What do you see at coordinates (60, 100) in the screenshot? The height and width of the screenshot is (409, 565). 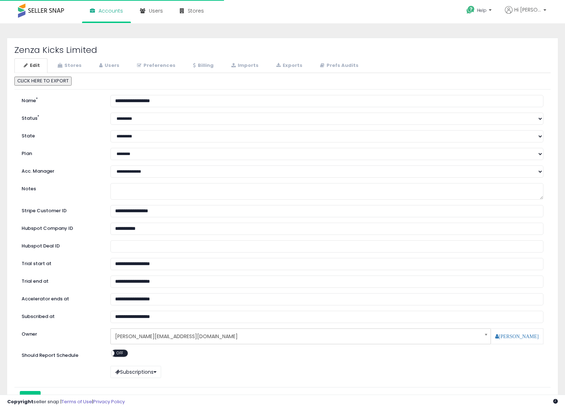 I see `label: Name` at bounding box center [60, 100].